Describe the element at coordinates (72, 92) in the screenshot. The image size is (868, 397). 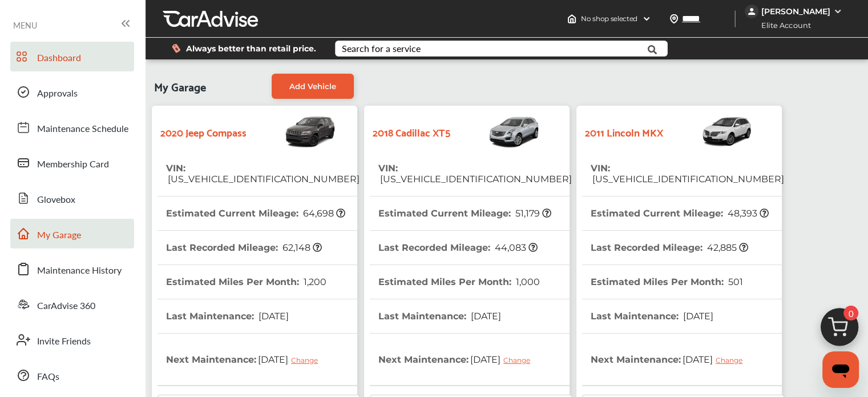
I see `a: Approvals` at that location.